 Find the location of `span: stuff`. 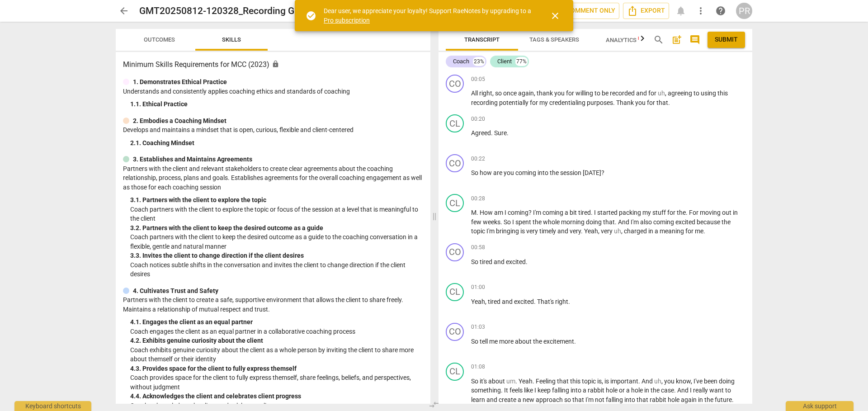

span: stuff is located at coordinates (660, 213).